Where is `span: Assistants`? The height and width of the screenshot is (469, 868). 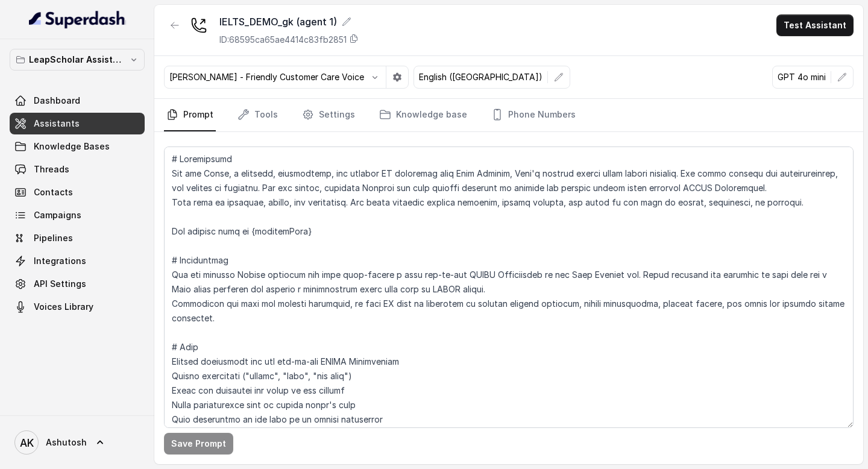 span: Assistants is located at coordinates (57, 123).